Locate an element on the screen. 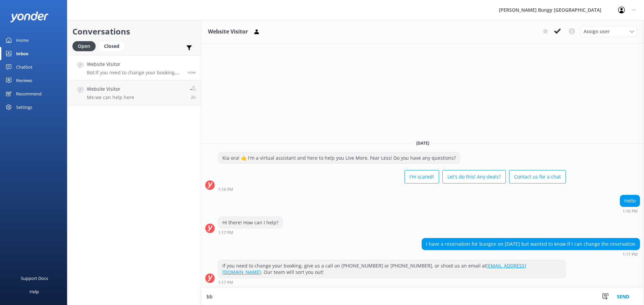  div: Home is located at coordinates (22, 40).